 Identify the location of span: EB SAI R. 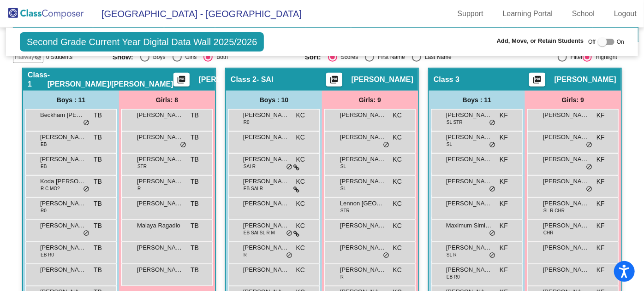
(253, 188).